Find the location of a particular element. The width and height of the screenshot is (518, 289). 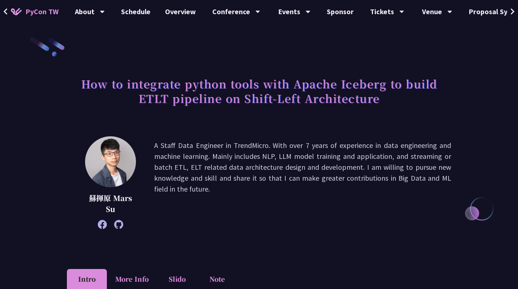

li: More Info is located at coordinates (132, 279).